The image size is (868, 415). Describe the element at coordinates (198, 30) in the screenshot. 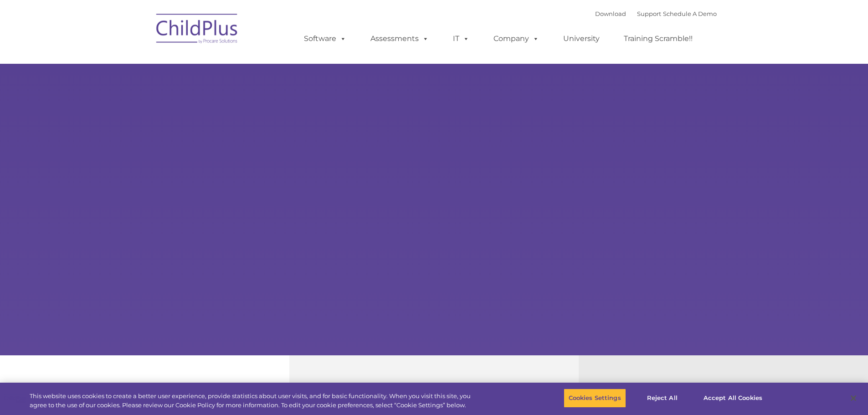

I see `img: ChildPlus by Procare Solutions` at that location.